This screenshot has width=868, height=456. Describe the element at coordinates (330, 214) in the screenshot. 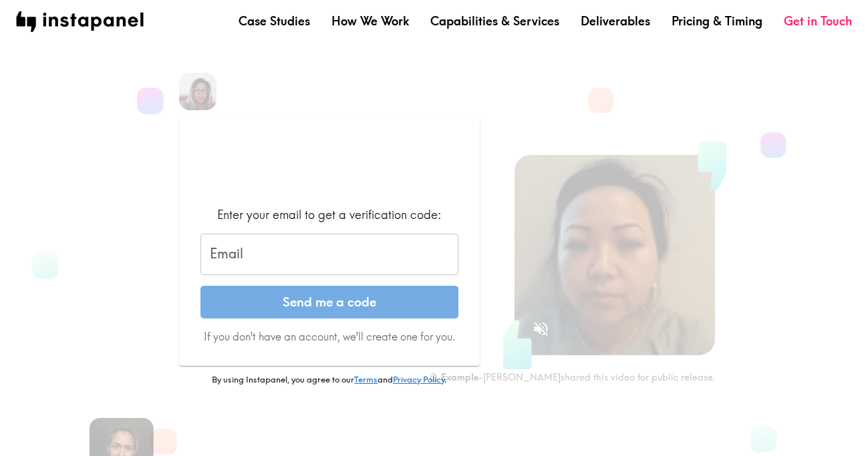

I see `div: Enter your email to get a verification code:` at that location.